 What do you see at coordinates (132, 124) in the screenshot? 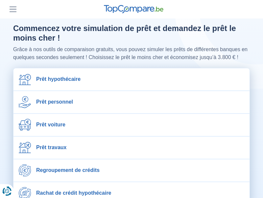
I see `a: Prêt voiture` at bounding box center [132, 124].